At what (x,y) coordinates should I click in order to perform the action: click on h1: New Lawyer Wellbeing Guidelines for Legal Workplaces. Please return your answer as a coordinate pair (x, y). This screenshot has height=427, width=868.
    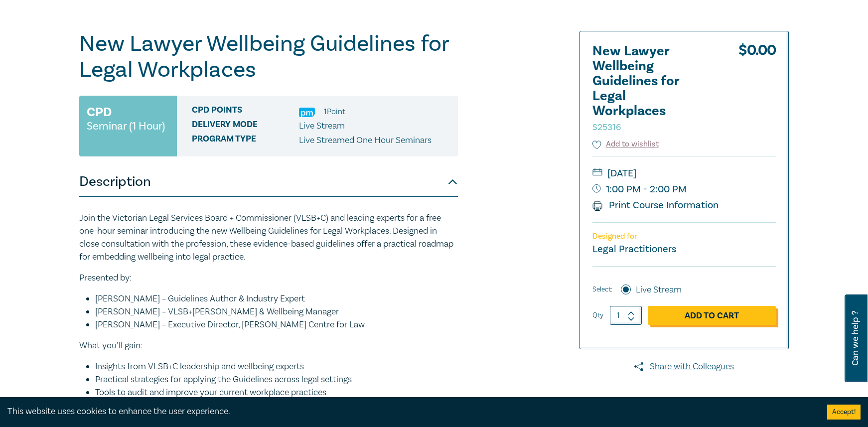
    Looking at the image, I should click on (269, 57).